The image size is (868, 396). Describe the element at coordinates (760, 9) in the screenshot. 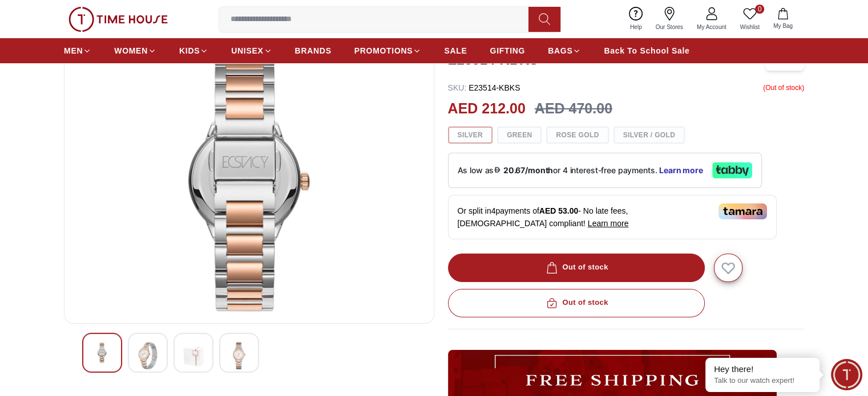

I see `span: 0` at that location.